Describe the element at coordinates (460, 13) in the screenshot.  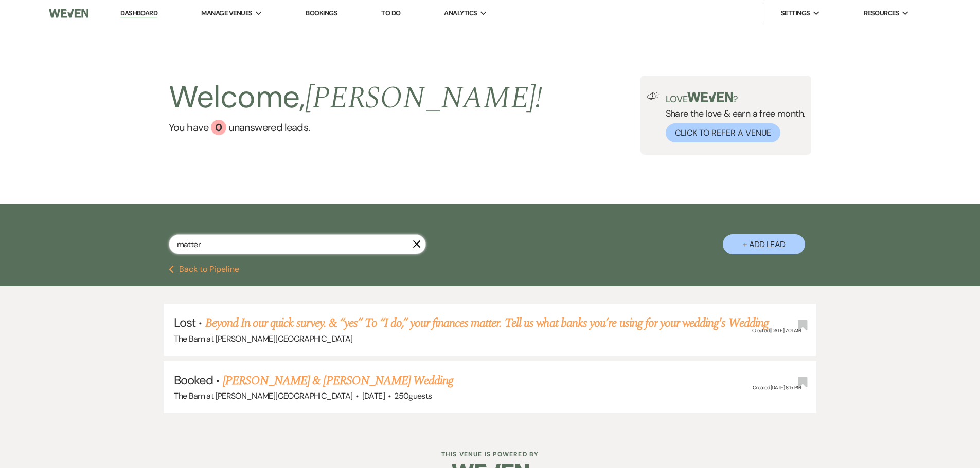
I see `span: Analytics` at that location.